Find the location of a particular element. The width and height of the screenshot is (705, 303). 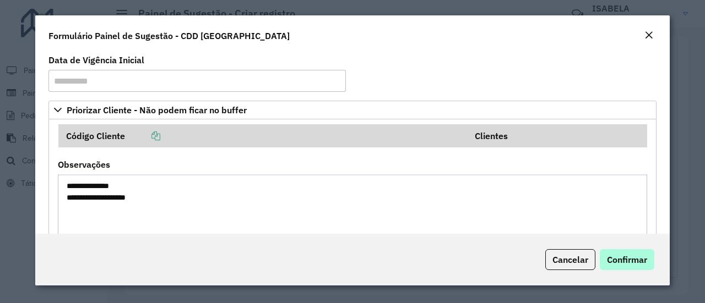

label: Data de Vigência Inicial is located at coordinates (96, 60).